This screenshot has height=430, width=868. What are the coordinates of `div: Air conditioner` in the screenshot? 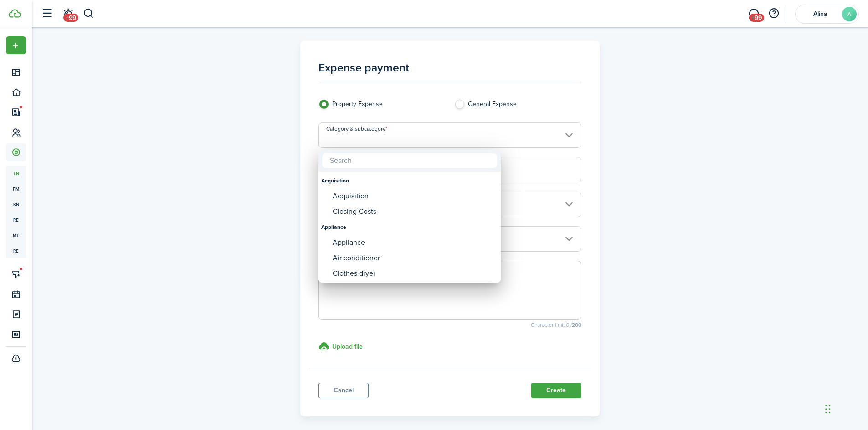 It's located at (413, 258).